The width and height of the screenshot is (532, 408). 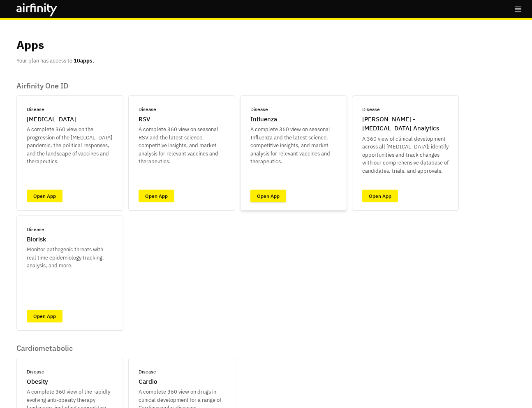 What do you see at coordinates (30, 45) in the screenshot?
I see `p: Apps` at bounding box center [30, 45].